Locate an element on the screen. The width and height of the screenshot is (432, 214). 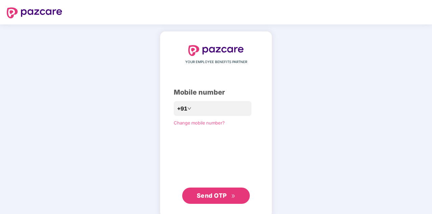
button: Send OTPdouble-right is located at coordinates (216, 195).